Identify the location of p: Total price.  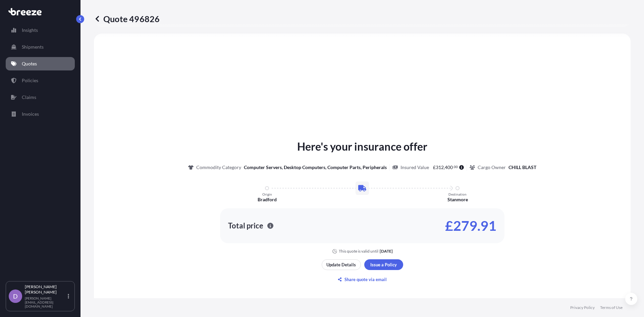
(245, 226).